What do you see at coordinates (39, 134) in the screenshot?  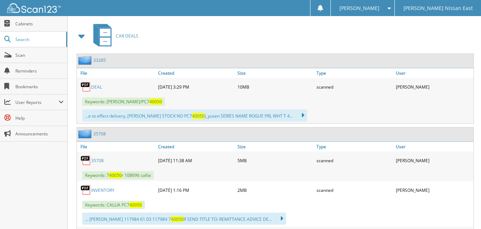 I see `span: Announcements` at bounding box center [39, 134].